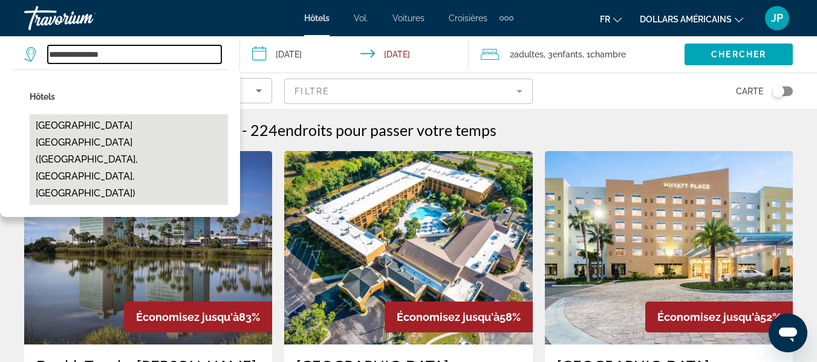 The width and height of the screenshot is (817, 362). Describe the element at coordinates (738, 54) in the screenshot. I see `span: Chercher` at that location.